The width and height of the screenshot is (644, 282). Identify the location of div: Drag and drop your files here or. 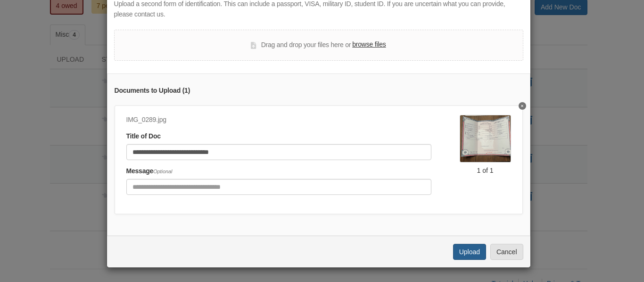
(318, 45).